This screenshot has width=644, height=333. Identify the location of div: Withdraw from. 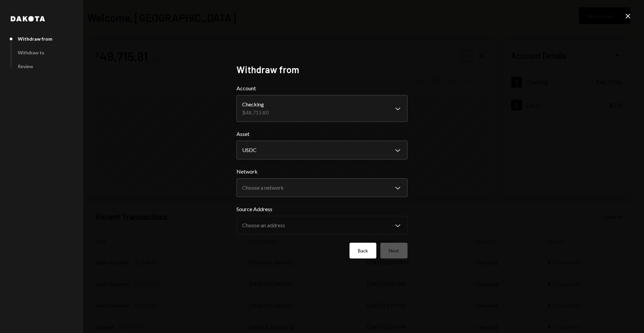
(35, 39).